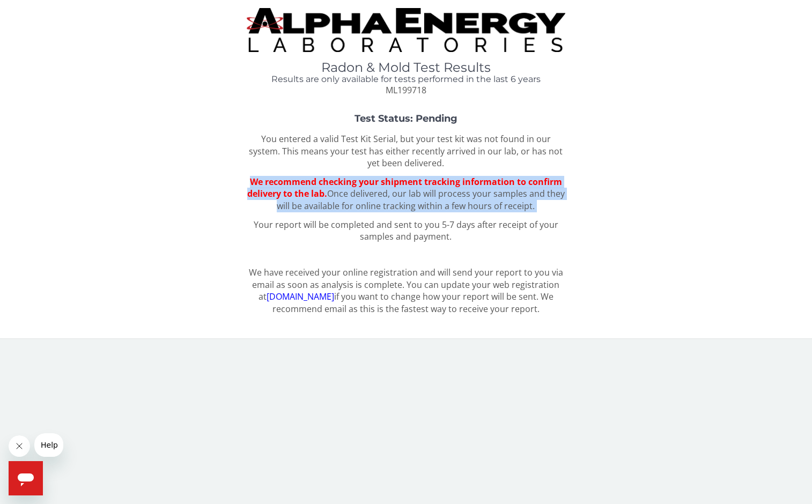 Image resolution: width=812 pixels, height=504 pixels. What do you see at coordinates (406, 151) in the screenshot?
I see `p: You entered a valid Test Kit Serial, but your test kit was not found in our system. This means yo...` at bounding box center [406, 151].